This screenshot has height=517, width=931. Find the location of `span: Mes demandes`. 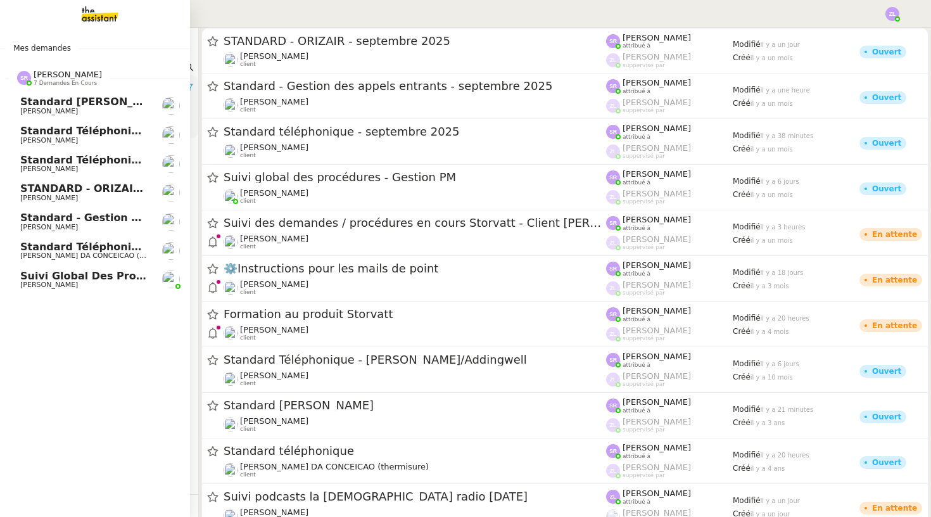

span: Mes demandes is located at coordinates (42, 48).